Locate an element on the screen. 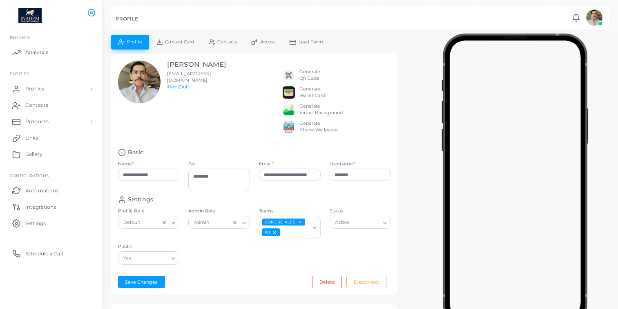 This screenshot has height=309, width=618. label: Profile Role is located at coordinates (149, 211).